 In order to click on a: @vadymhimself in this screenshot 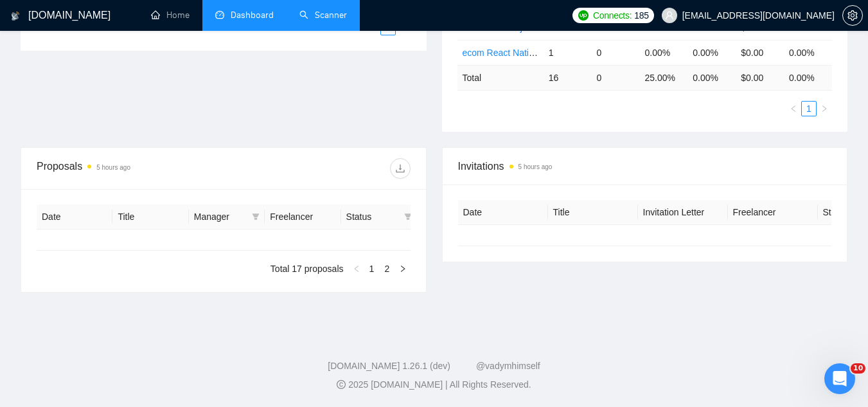, I will do `click(508, 366)`.